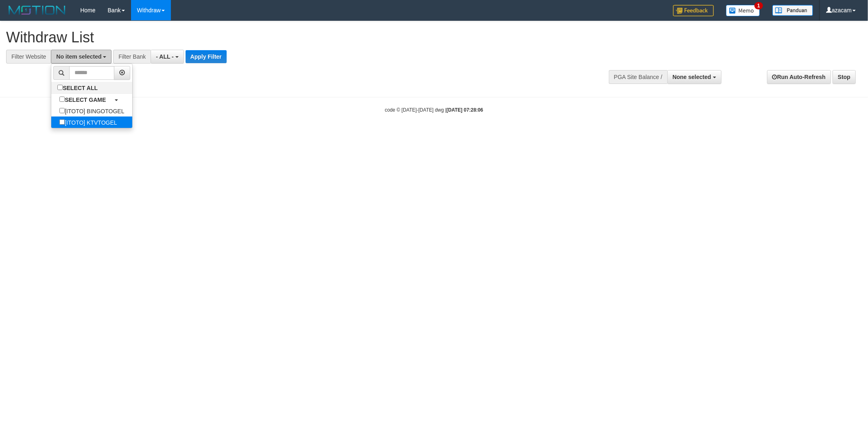 This screenshot has width=868, height=431. What do you see at coordinates (844, 77) in the screenshot?
I see `a: Stop` at bounding box center [844, 77].